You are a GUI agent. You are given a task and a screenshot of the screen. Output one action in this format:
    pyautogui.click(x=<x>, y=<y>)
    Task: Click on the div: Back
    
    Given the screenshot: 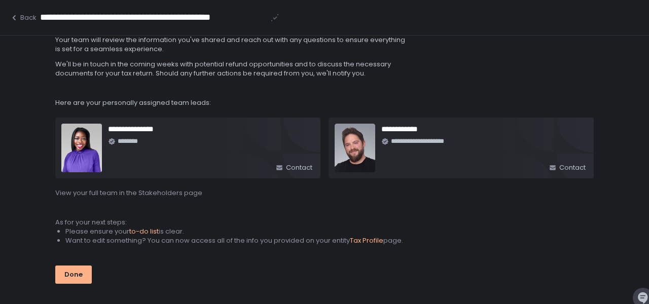 What is the action you would take?
    pyautogui.click(x=23, y=18)
    